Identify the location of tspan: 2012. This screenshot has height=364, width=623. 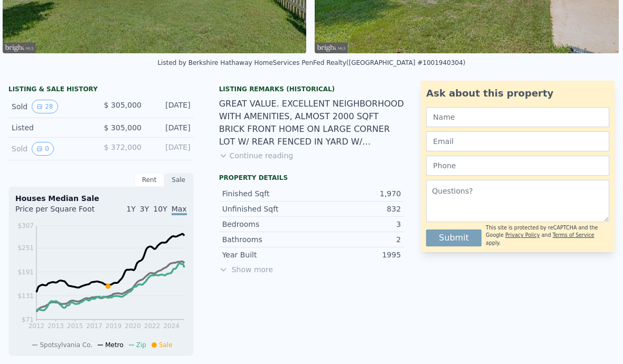
(36, 326).